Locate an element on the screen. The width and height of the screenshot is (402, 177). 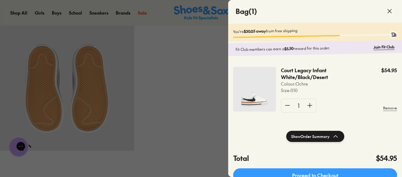
a: Join Fit Club is located at coordinates (384, 47).